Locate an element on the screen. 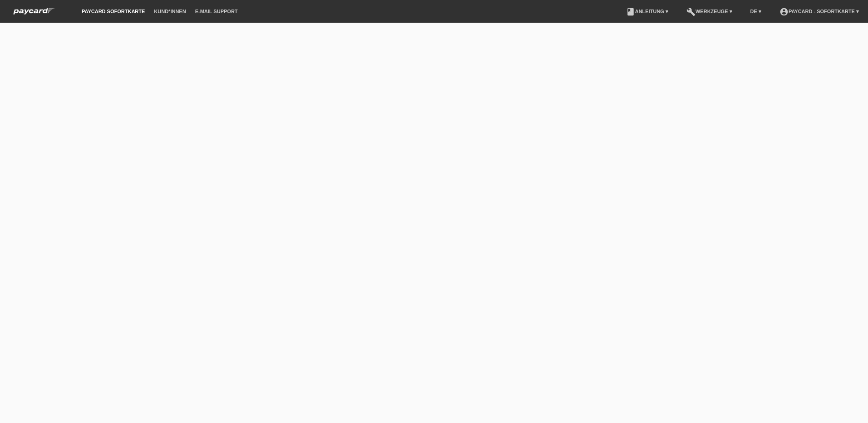  a: bookAnleitung ▾ is located at coordinates (647, 12).